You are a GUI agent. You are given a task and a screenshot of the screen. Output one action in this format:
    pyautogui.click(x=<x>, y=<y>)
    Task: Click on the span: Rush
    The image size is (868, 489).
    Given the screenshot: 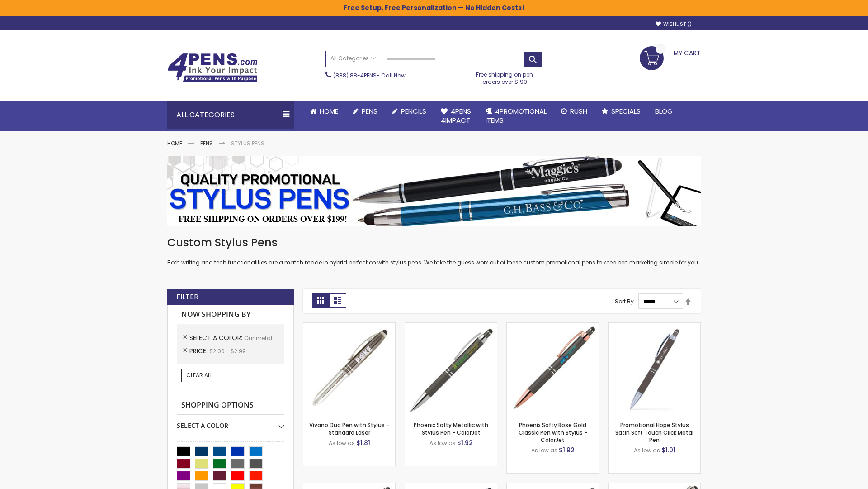 What is the action you would take?
    pyautogui.click(x=579, y=111)
    